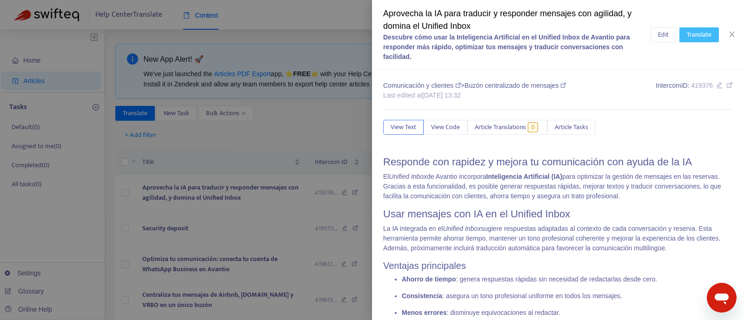 The image size is (744, 320). I want to click on p: La IA integrada en el sugiere respuestas adaptadas al contexto de cada conversación y reserva. Es..., so click(558, 239).